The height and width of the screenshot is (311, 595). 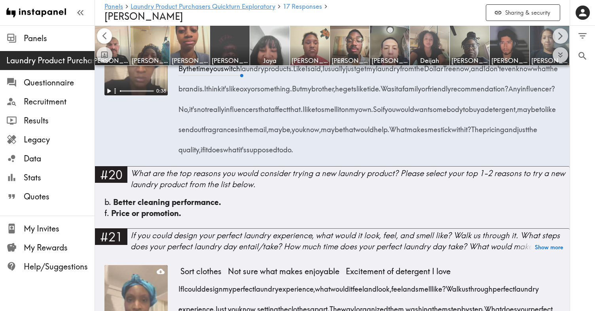 I want to click on span: stick, so click(x=444, y=127).